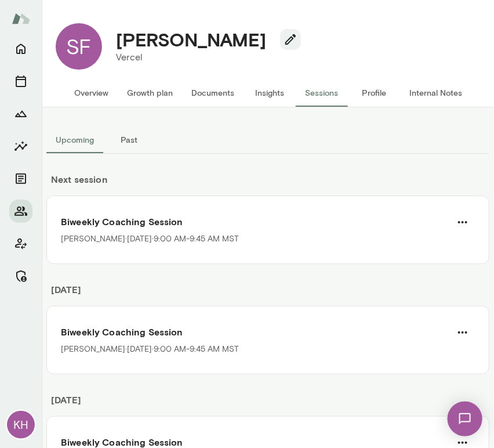  What do you see at coordinates (21, 114) in the screenshot?
I see `button: Growth Plan` at bounding box center [21, 114].